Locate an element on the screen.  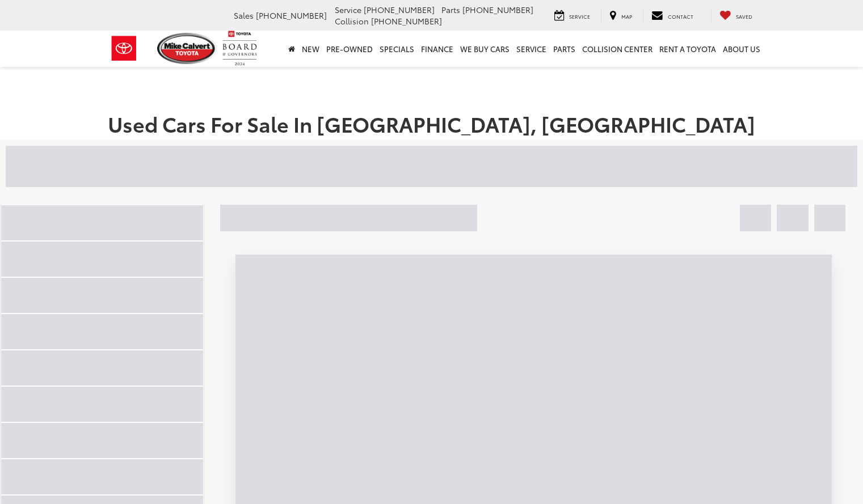
span: Contact is located at coordinates (680, 16).